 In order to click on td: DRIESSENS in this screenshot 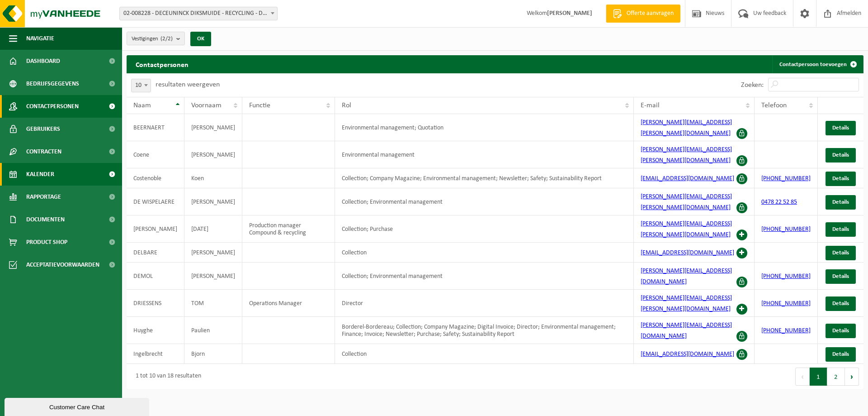, I will do `click(155, 303)`.